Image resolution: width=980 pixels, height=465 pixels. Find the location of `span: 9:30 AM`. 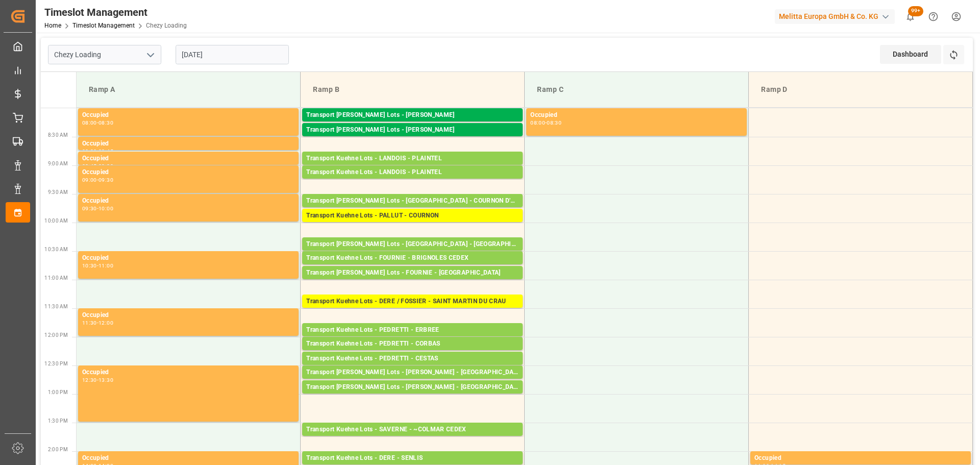

span: 9:30 AM is located at coordinates (57, 192).